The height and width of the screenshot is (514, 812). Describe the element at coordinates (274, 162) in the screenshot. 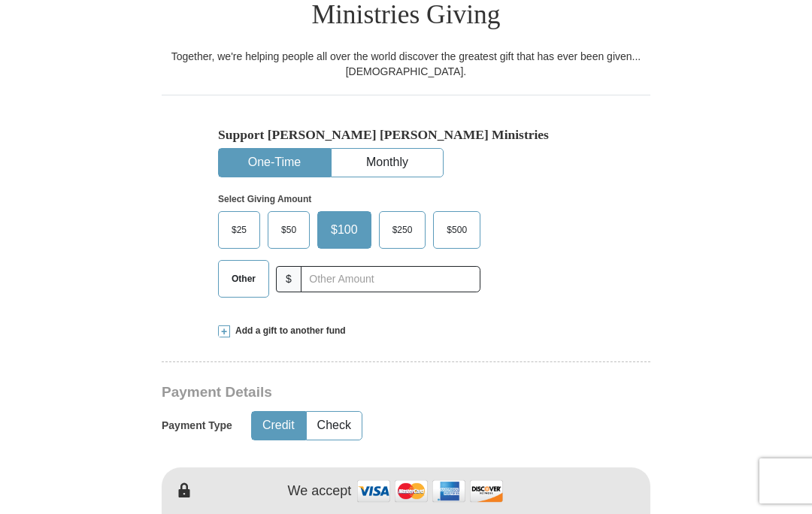

I see `button: One-Time` at that location.